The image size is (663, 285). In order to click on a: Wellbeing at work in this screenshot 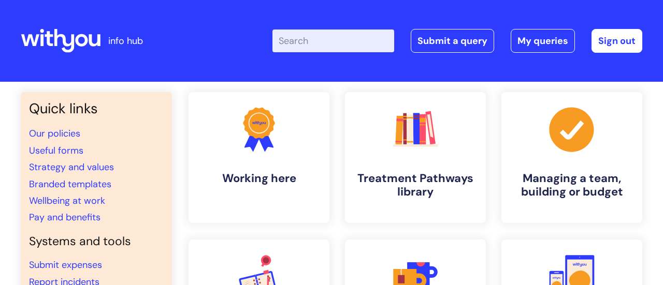, I will do `click(67, 201)`.